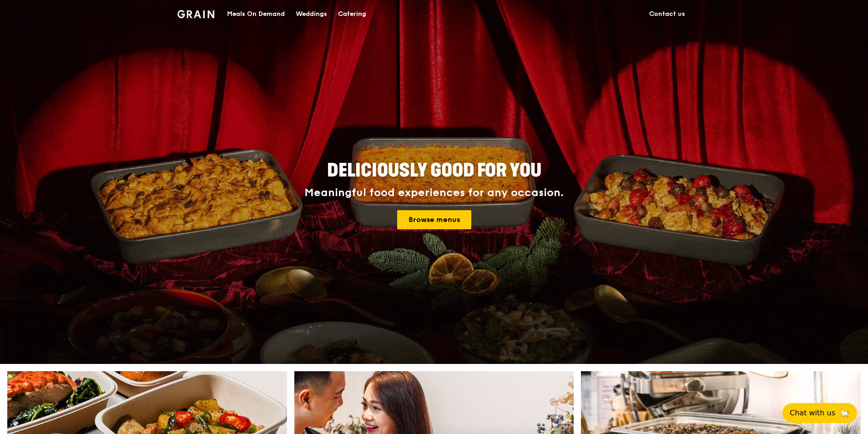 The width and height of the screenshot is (868, 434). What do you see at coordinates (256, 14) in the screenshot?
I see `div: Meals On Demand` at bounding box center [256, 14].